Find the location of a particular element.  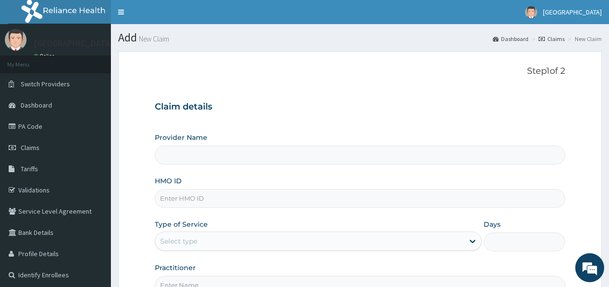

label: Type of Service is located at coordinates (181, 224).